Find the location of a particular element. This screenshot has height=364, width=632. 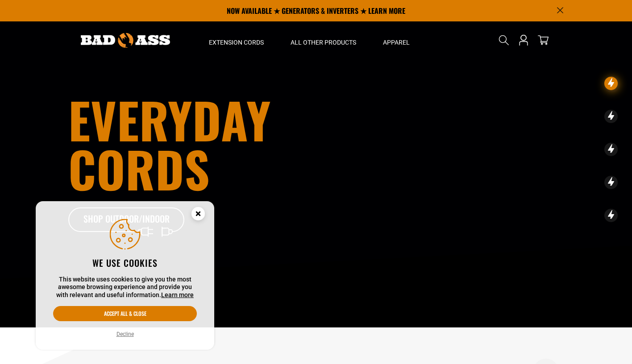

p: This website uses cookies to give you the most awesome browsing experience and provide you with r... is located at coordinates (125, 287).